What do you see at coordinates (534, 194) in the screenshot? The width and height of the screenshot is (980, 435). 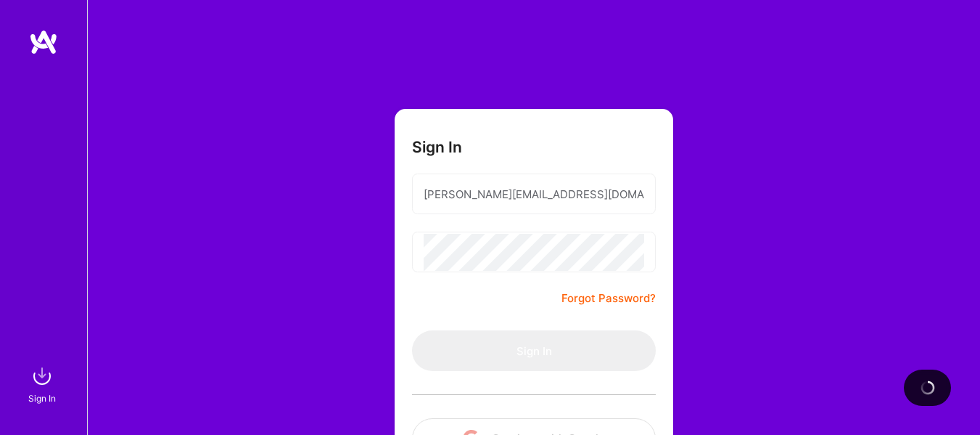 I see `input: Email...` at bounding box center [534, 194].